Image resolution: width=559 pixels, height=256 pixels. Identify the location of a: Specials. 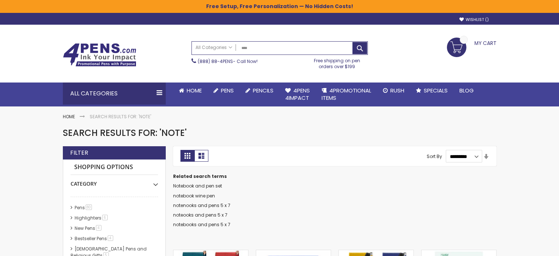
(432, 90).